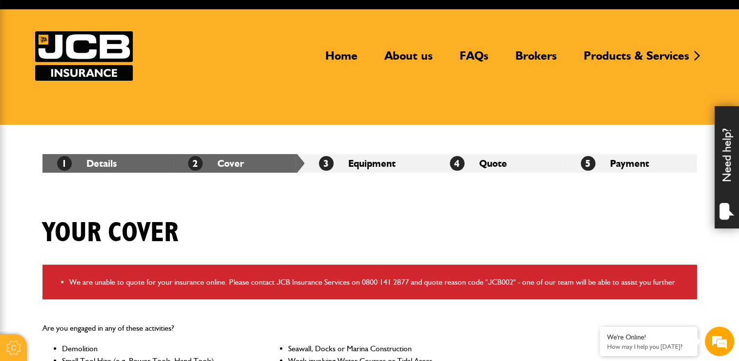 Image resolution: width=739 pixels, height=361 pixels. I want to click on span: 5, so click(588, 163).